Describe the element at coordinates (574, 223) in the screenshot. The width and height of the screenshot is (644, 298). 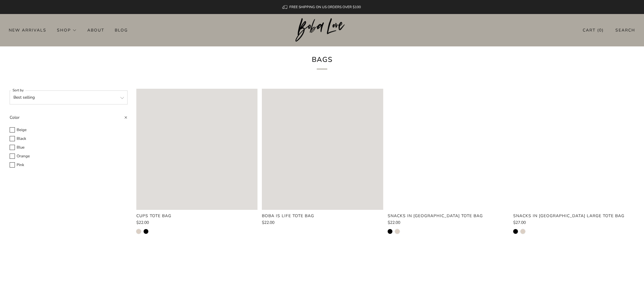
I see `a: $27.00` at that location.